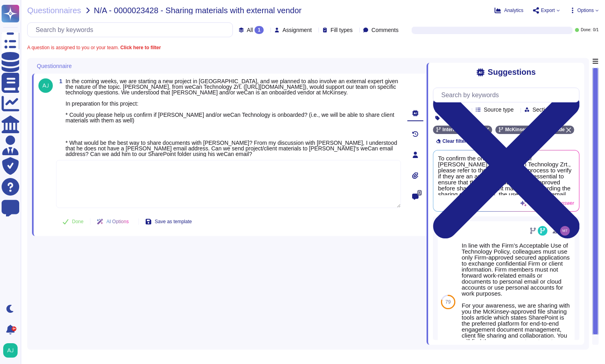 The image size is (605, 364). Describe the element at coordinates (197, 10) in the screenshot. I see `span: N/A - 0000023428 - Sharing materials with external vendor` at that location.